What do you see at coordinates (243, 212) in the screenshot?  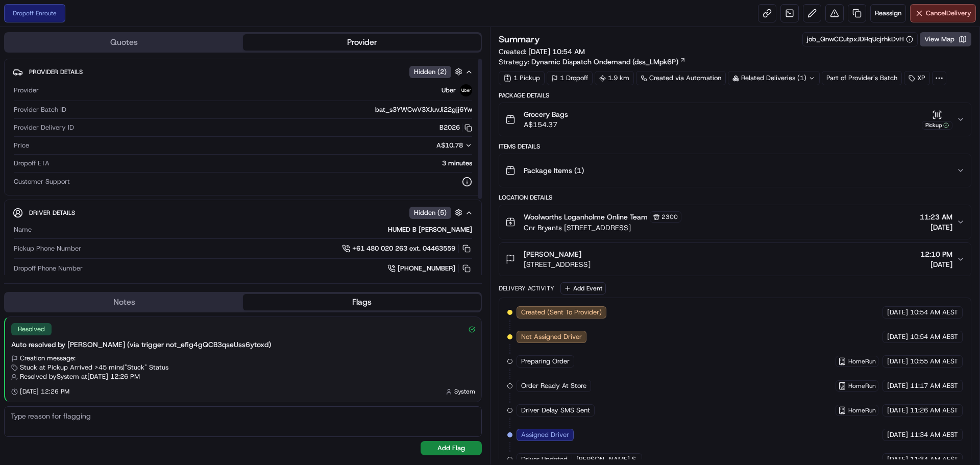 I see `button: Driver DetailsHidden (5)` at bounding box center [243, 212].